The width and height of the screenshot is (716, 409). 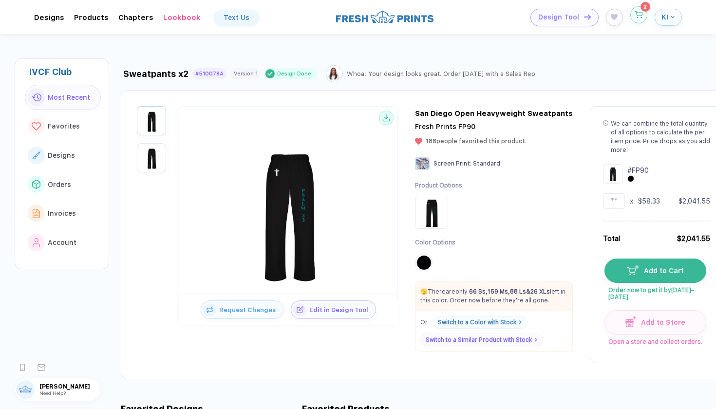 What do you see at coordinates (63, 184) in the screenshot?
I see `button: link to iconOrders` at bounding box center [63, 184].